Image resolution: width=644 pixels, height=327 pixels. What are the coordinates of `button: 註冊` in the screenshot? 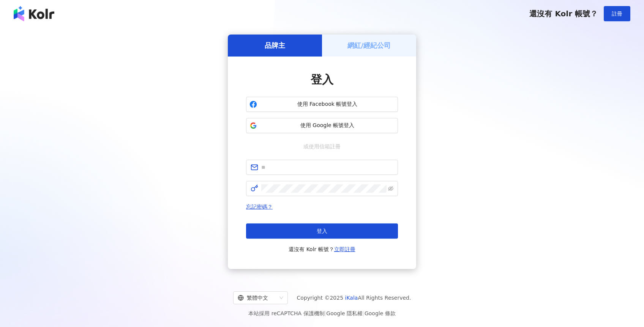 It's located at (617, 14).